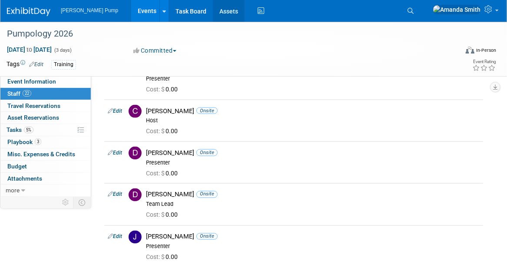 The height and width of the screenshot is (262, 507). I want to click on span: Asset Reservations, so click(33, 117).